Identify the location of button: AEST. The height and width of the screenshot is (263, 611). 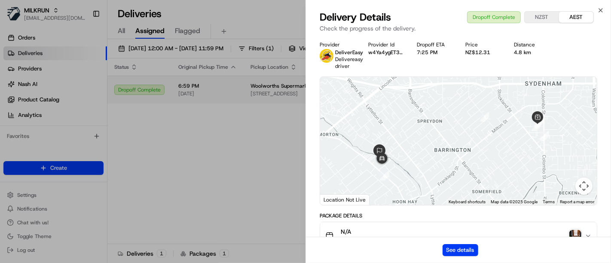
(576, 17).